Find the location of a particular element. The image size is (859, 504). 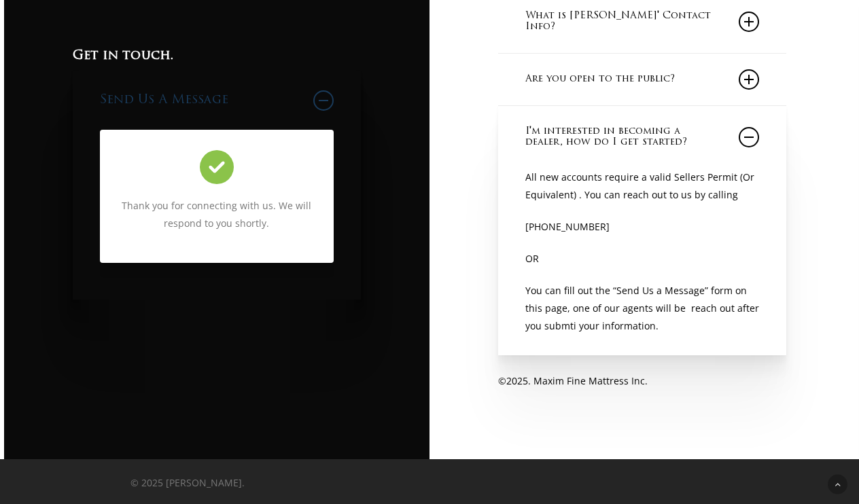

a: Send Us A Message is located at coordinates (217, 100).